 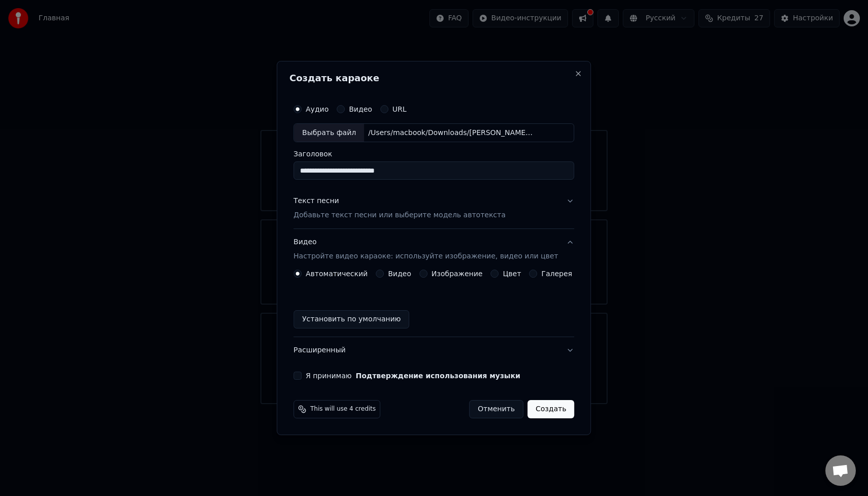 I want to click on div: Видео, so click(x=425, y=249).